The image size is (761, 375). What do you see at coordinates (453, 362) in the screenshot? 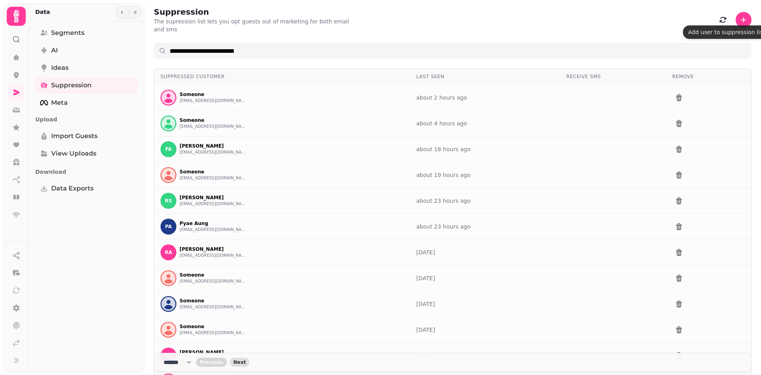
I see `nav: Pagination` at bounding box center [453, 362].